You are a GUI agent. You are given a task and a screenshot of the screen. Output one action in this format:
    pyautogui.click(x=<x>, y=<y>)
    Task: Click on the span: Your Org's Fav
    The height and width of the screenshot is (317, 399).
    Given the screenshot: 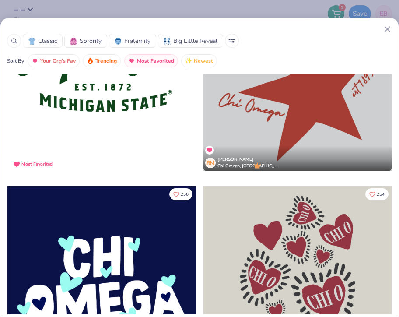 What is the action you would take?
    pyautogui.click(x=58, y=61)
    